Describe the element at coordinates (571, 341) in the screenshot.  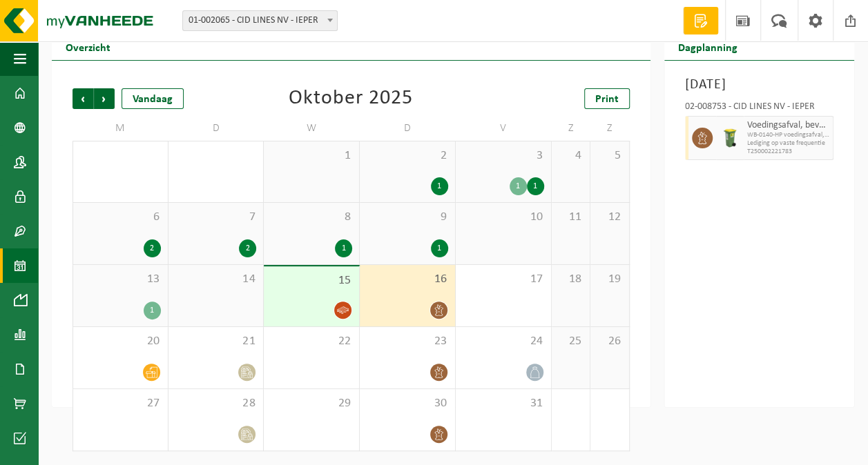
I see `span: 25` at that location.